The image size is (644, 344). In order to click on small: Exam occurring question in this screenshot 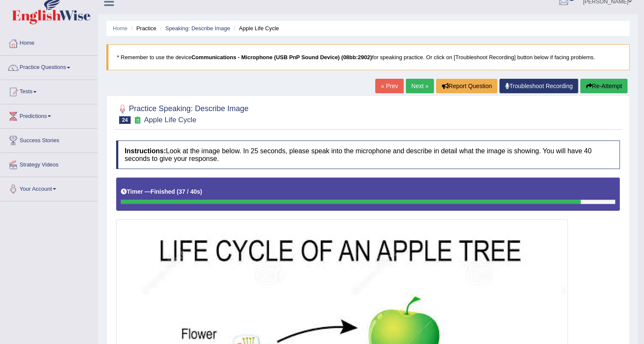, I will do `click(137, 120)`.